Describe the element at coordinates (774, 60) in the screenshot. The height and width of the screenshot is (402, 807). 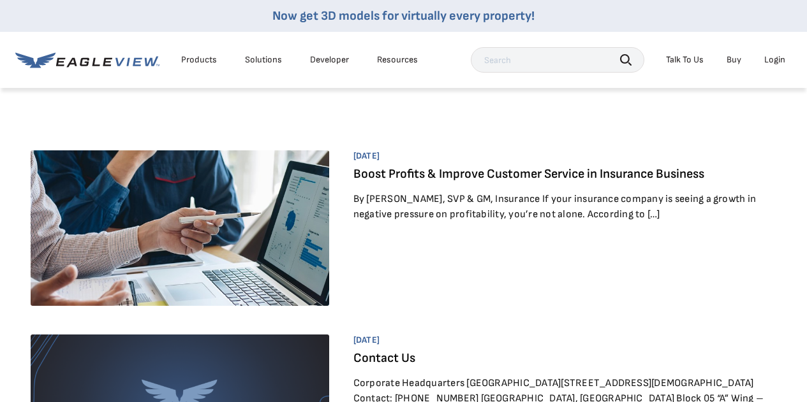
I see `div: Login` at that location.